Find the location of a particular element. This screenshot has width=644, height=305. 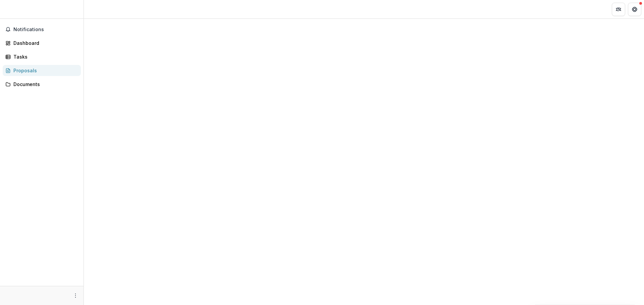

button: Partners is located at coordinates (618, 9).